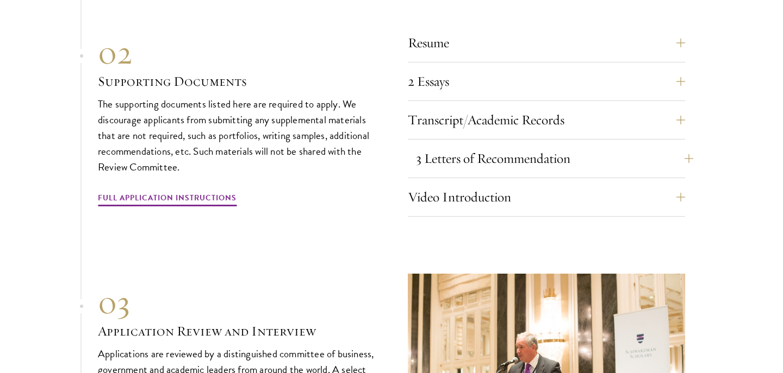 This screenshot has width=783, height=373. Describe the element at coordinates (236, 303) in the screenshot. I see `div: 03` at that location.